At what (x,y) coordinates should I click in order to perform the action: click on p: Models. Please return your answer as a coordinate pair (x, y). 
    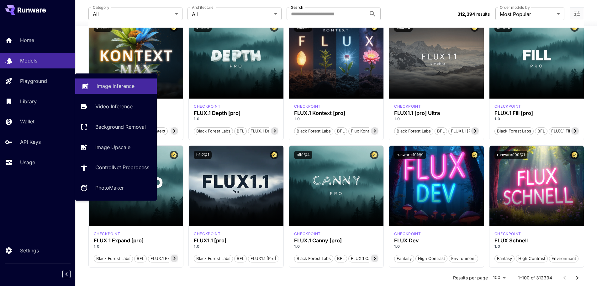
    Looking at the image, I should click on (29, 61).